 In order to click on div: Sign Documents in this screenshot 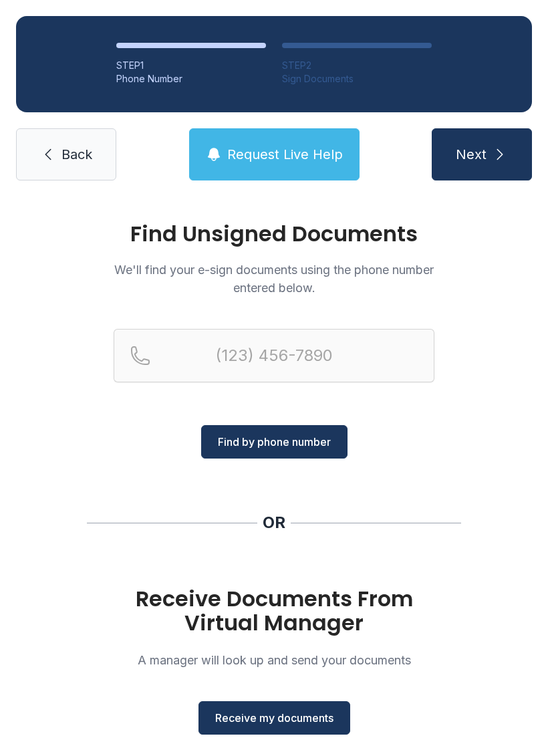, I will do `click(357, 79)`.